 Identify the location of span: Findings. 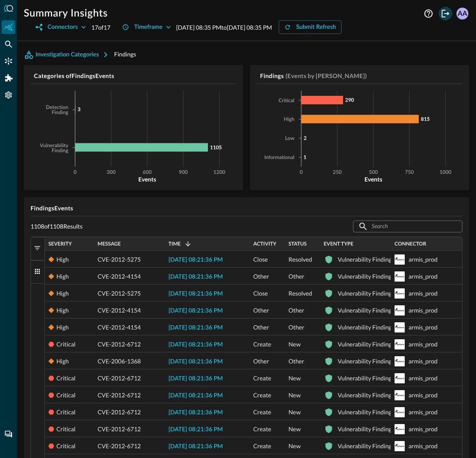
(125, 54).